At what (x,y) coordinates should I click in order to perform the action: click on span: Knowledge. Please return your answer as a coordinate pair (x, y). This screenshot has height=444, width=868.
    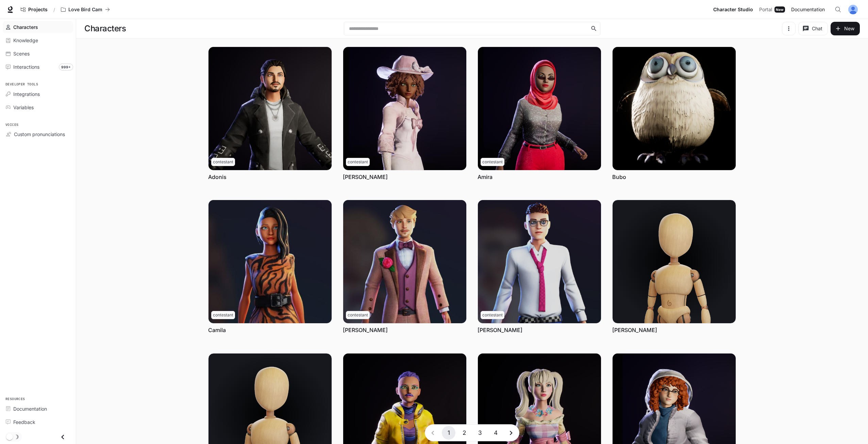
    Looking at the image, I should click on (26, 40).